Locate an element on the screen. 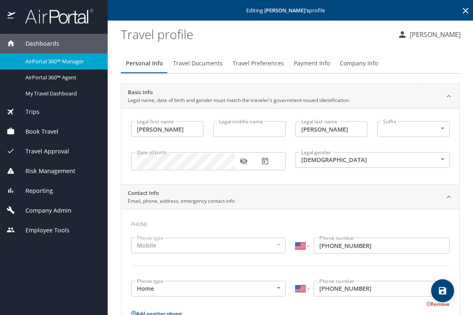 This screenshot has width=473, height=315. div: Profile is located at coordinates (290, 63).